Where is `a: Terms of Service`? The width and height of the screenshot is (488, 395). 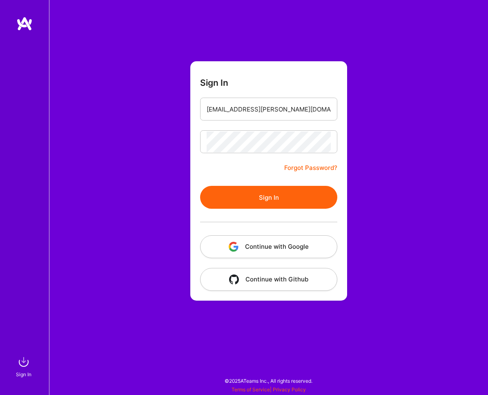
a: Terms of Service is located at coordinates (251, 389).